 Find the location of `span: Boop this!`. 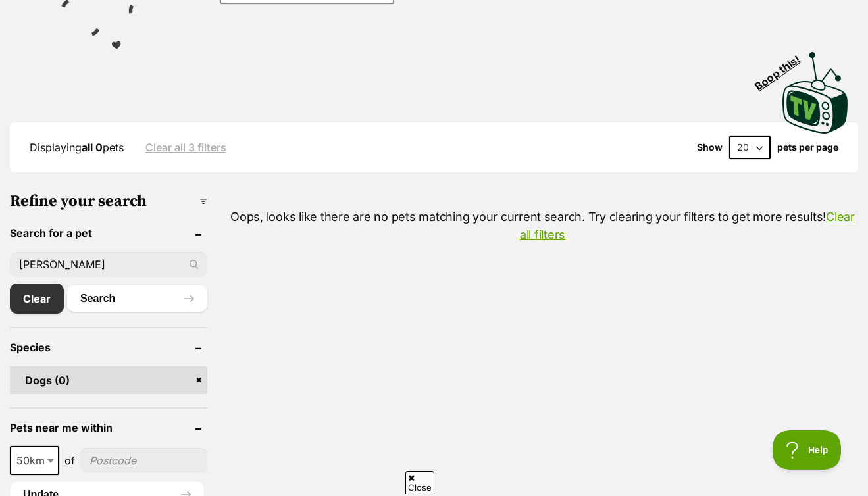

span: Boop this! is located at coordinates (783, 68).